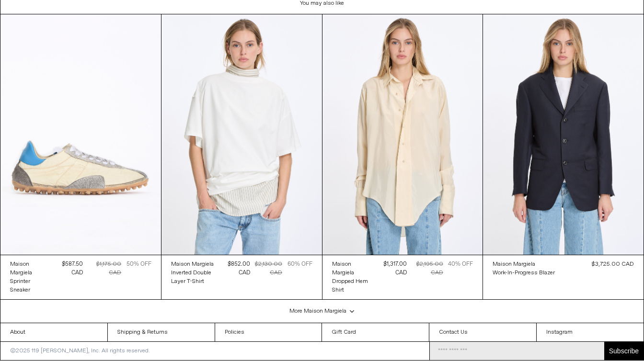 Image resolution: width=644 pixels, height=361 pixels. What do you see at coordinates (322, 311) in the screenshot?
I see `div: More Maison margiela` at bounding box center [322, 311].